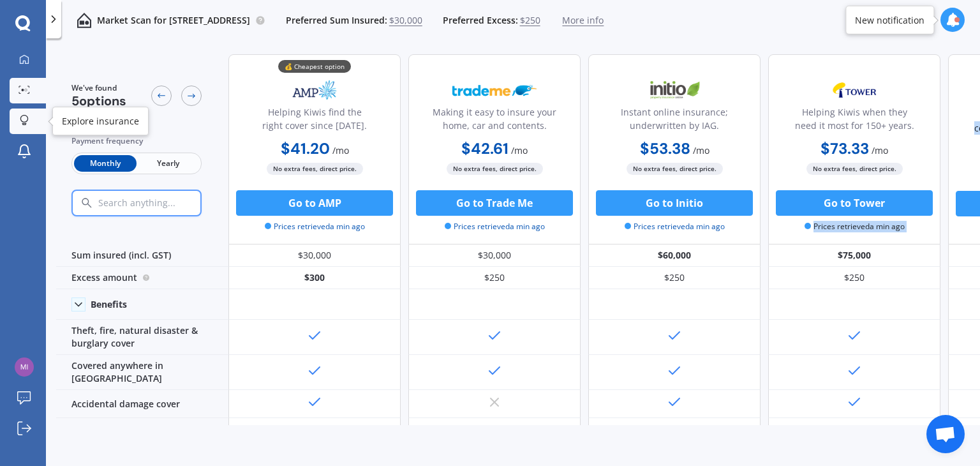 The height and width of the screenshot is (466, 980). Describe the element at coordinates (495, 90) in the screenshot. I see `img: Trademe.webp` at that location.